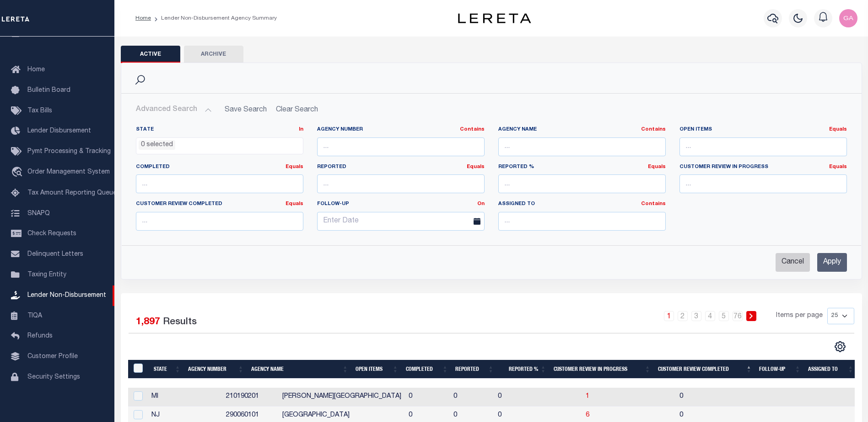 This screenshot has width=868, height=422. What do you see at coordinates (47, 275) in the screenshot?
I see `span: Taxing Entity` at bounding box center [47, 275].